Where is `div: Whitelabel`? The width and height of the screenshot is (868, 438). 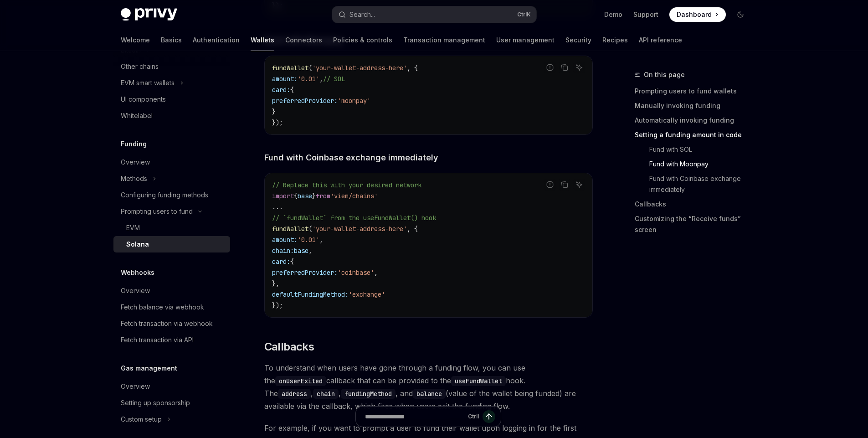
div: Whitelabel is located at coordinates (137, 116).